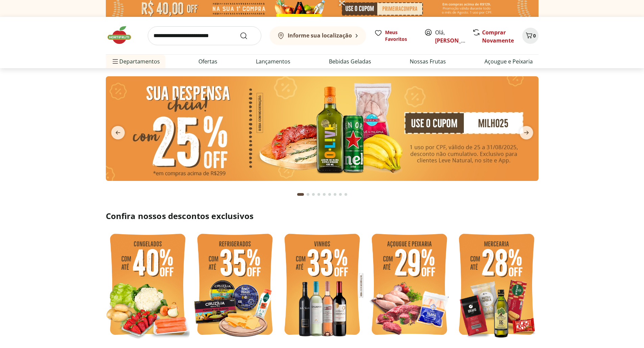 The height and width of the screenshot is (348, 644). I want to click on button: Go to page 6 from fs-carousel, so click(330, 195).